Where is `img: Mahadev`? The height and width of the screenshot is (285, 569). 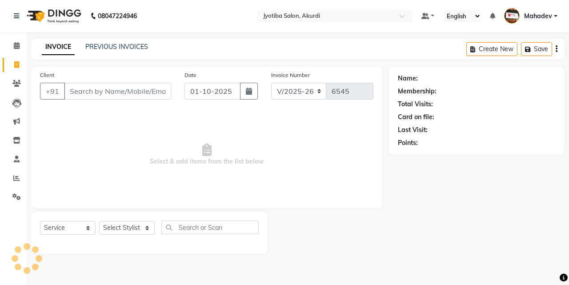 img: Mahadev is located at coordinates (512, 16).